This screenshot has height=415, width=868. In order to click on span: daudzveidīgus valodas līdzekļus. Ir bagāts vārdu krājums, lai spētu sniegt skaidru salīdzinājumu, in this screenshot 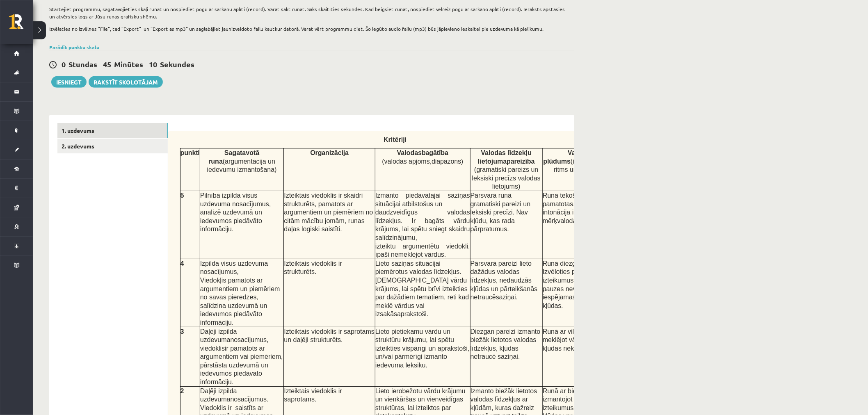, I will do `click(423, 224)`.